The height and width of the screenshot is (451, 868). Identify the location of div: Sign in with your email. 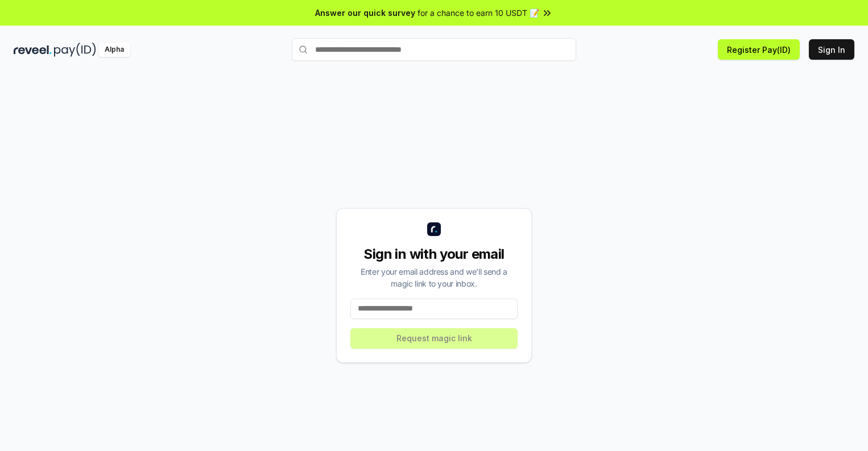
(434, 254).